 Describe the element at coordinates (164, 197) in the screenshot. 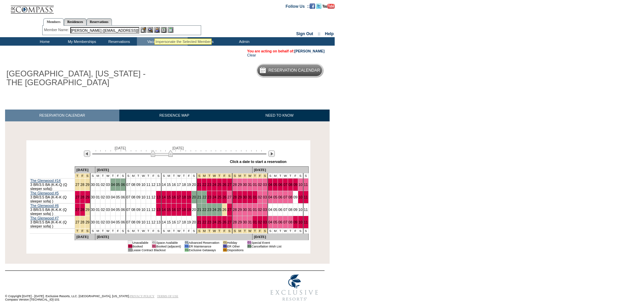

I see `a: 14` at that location.